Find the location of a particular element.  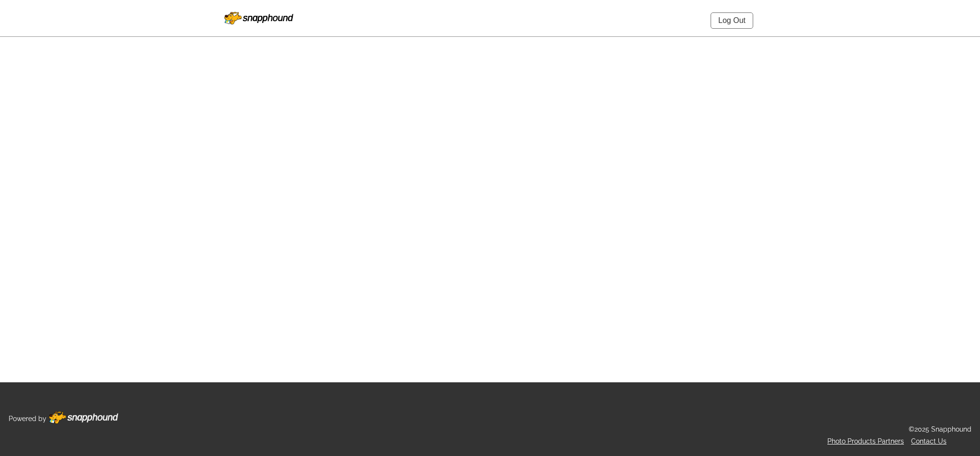

img: Snapphound Logo is located at coordinates (259, 18).